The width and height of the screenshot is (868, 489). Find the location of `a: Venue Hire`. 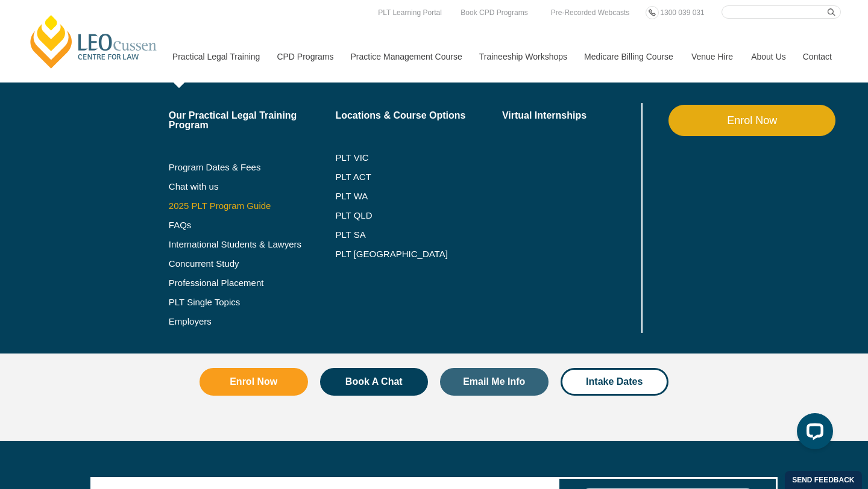

a: Venue Hire is located at coordinates (712, 57).